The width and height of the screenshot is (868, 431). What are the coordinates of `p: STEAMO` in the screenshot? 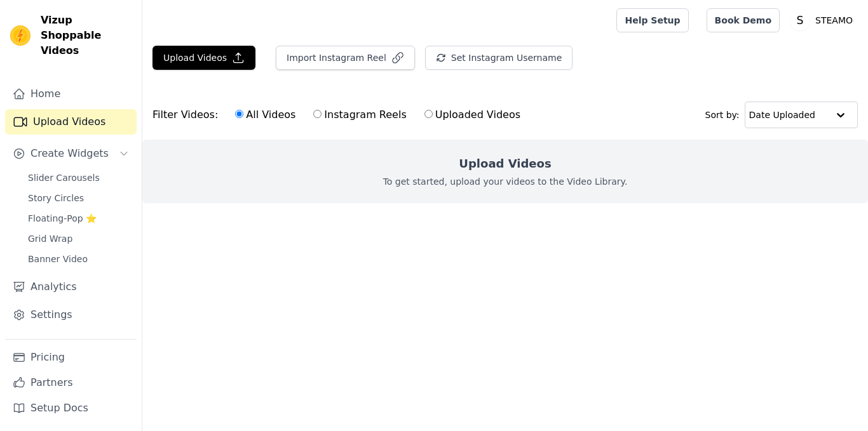 It's located at (834, 21).